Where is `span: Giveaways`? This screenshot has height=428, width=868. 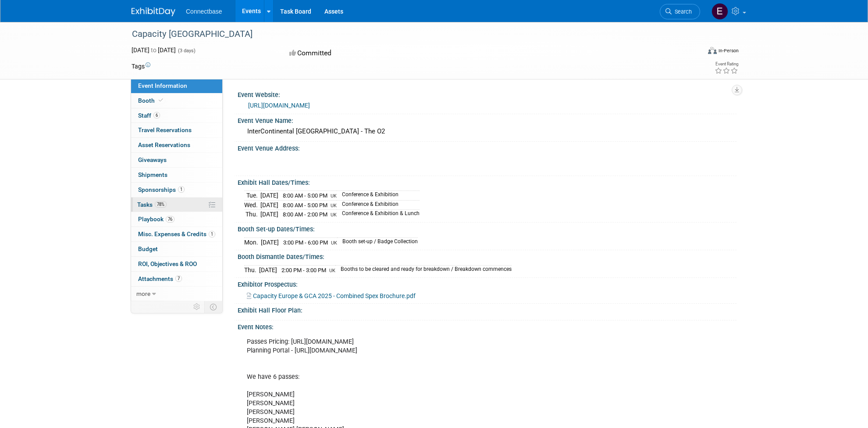 span: Giveaways is located at coordinates (152, 160).